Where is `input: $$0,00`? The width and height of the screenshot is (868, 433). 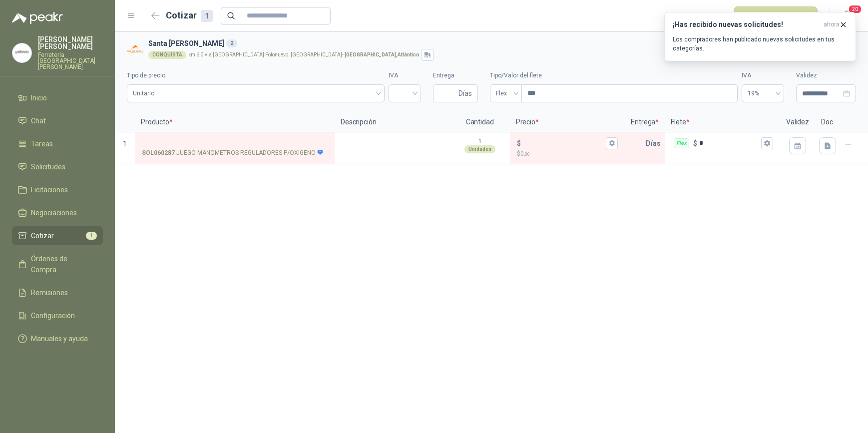
input: $$0,00 is located at coordinates (564, 143).